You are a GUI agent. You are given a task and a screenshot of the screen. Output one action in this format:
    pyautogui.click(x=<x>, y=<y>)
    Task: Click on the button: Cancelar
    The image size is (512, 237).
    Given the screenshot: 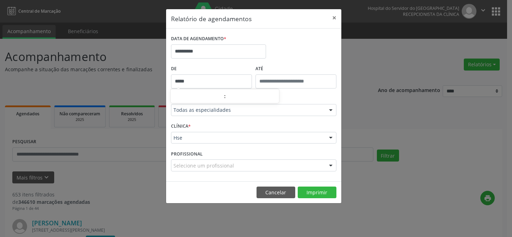 What is the action you would take?
    pyautogui.click(x=276, y=192)
    